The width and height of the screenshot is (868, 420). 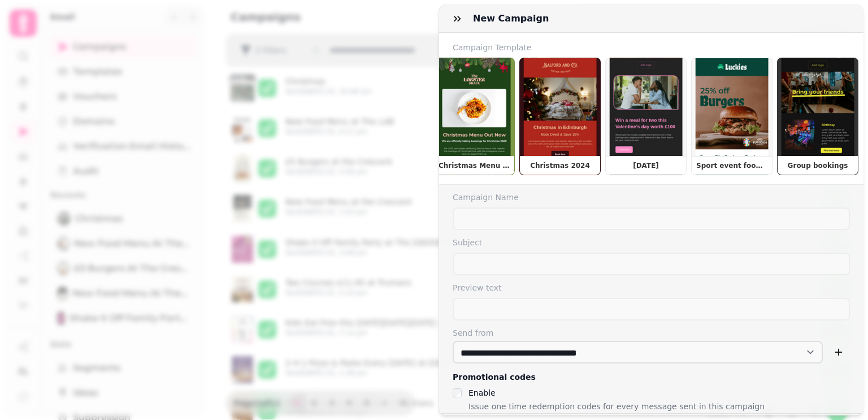 What do you see at coordinates (475, 116) in the screenshot?
I see `button: Christmas Menu & Gift cards` at bounding box center [475, 116].